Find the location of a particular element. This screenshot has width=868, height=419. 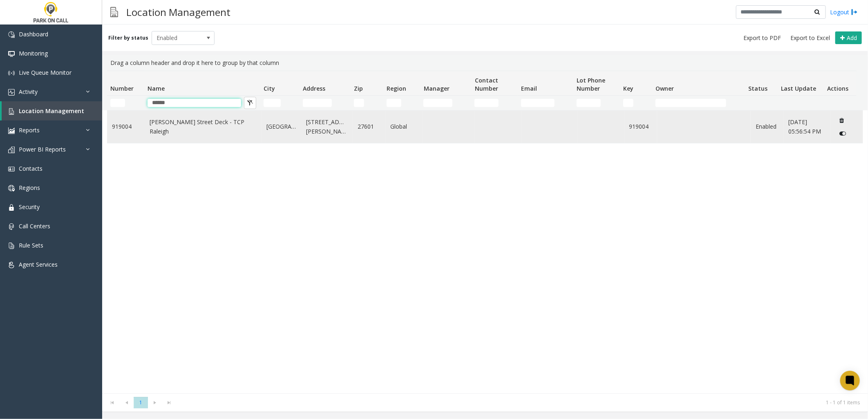

span: Page 1 is located at coordinates (140, 402).